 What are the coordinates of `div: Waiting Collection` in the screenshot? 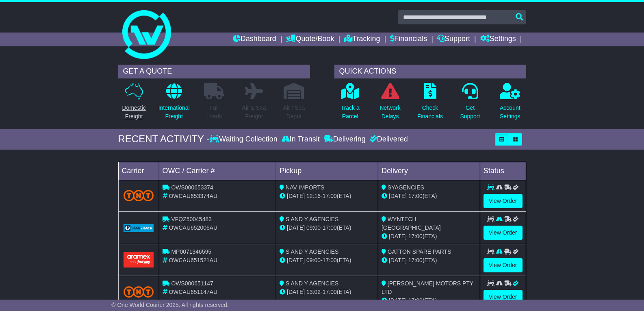 It's located at (244, 139).